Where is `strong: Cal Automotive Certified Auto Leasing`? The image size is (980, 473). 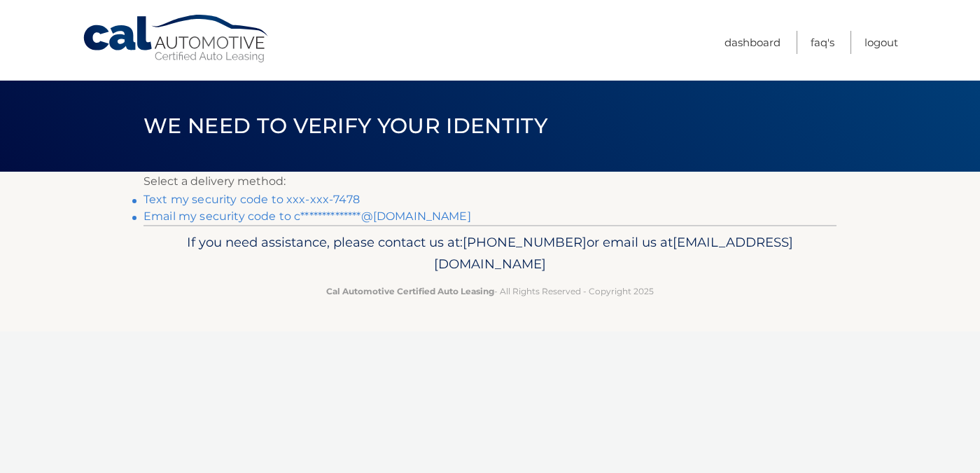
strong: Cal Automotive Certified Auto Leasing is located at coordinates (410, 291).